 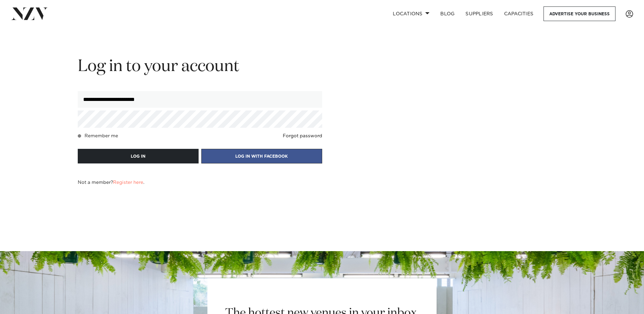 I want to click on a: BLOG, so click(x=447, y=14).